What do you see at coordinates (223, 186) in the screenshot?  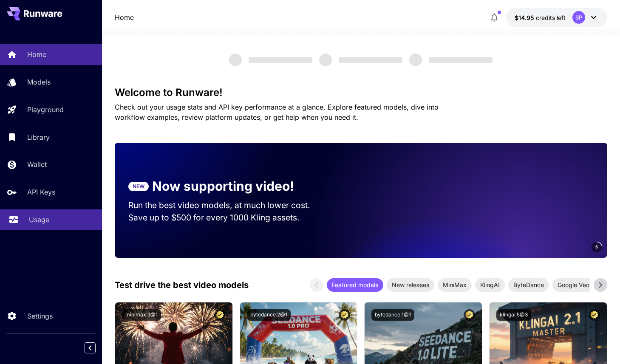 I see `p: Now supporting video!` at bounding box center [223, 186].